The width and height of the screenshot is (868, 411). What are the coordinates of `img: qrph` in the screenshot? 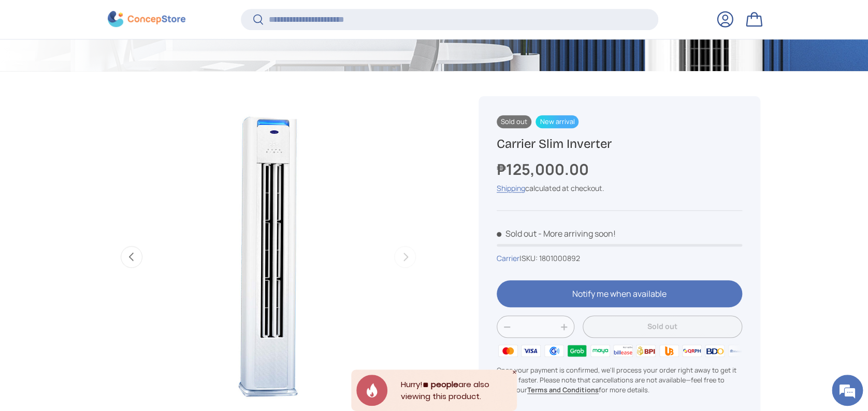 It's located at (692, 350).